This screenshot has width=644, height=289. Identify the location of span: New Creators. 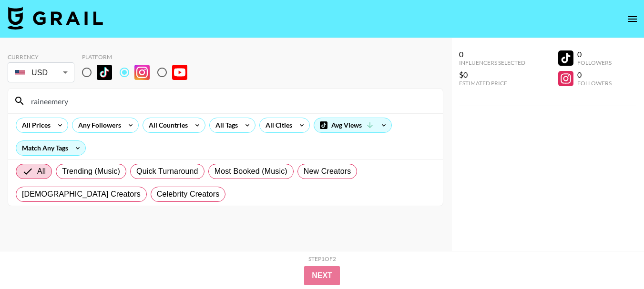
(327, 171).